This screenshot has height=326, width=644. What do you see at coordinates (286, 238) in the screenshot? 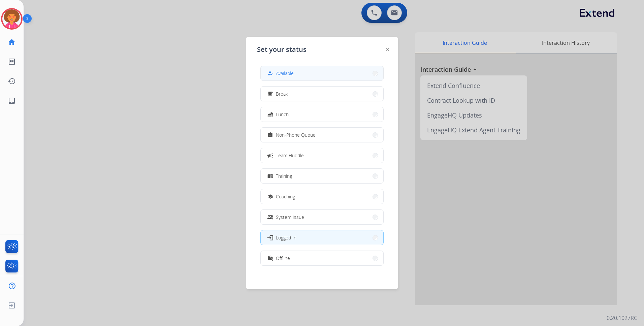
I see `span: Logged In` at bounding box center [286, 238].